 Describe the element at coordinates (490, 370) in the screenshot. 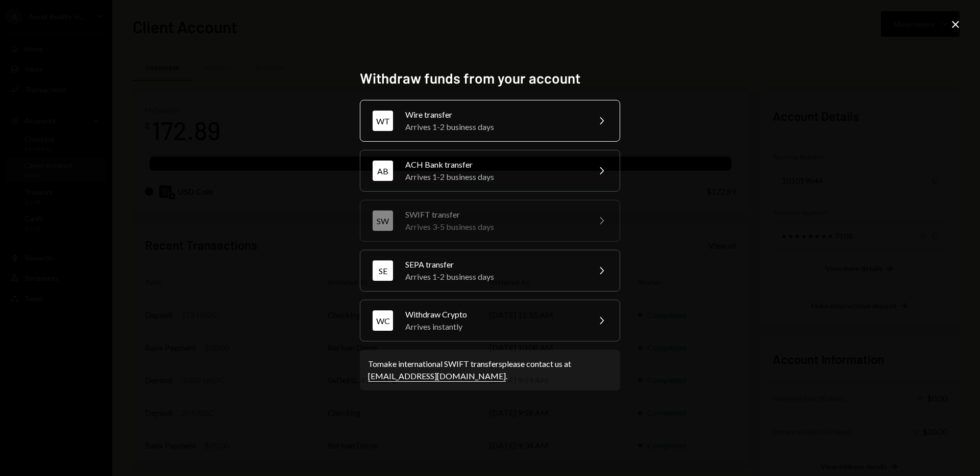

I see `div: To make international SWIFT transfers please contact us at .` at that location.